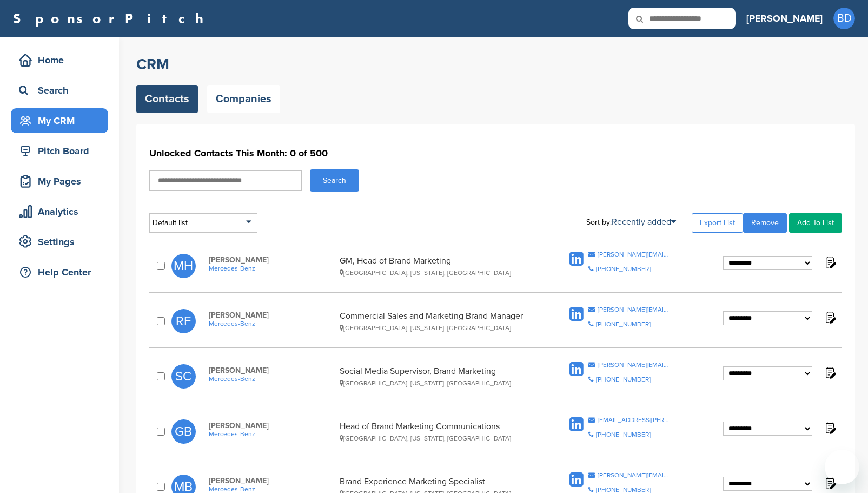  What do you see at coordinates (62, 242) in the screenshot?
I see `div: Settings` at bounding box center [62, 242].